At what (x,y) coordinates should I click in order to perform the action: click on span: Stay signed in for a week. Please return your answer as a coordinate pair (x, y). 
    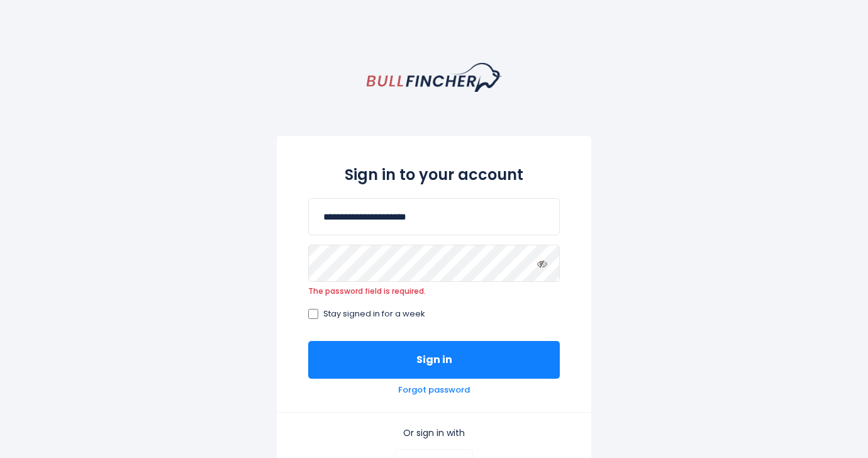
    Looking at the image, I should click on (374, 314).